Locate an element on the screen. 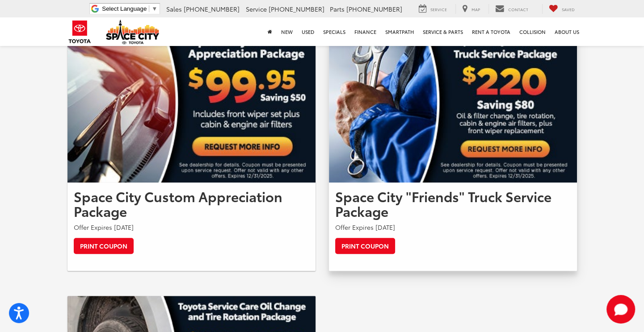 Image resolution: width=644 pixels, height=332 pixels. button: Toggle Chat Window is located at coordinates (620, 310).